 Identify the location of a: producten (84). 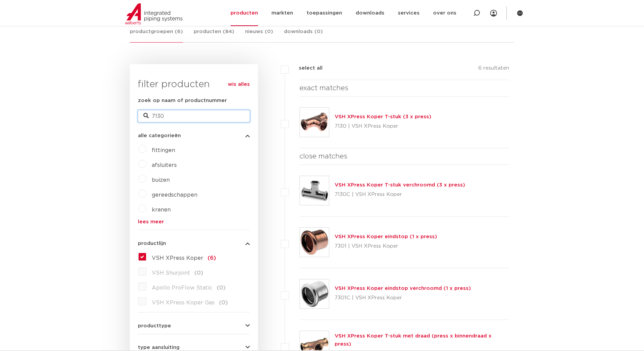
(214, 35).